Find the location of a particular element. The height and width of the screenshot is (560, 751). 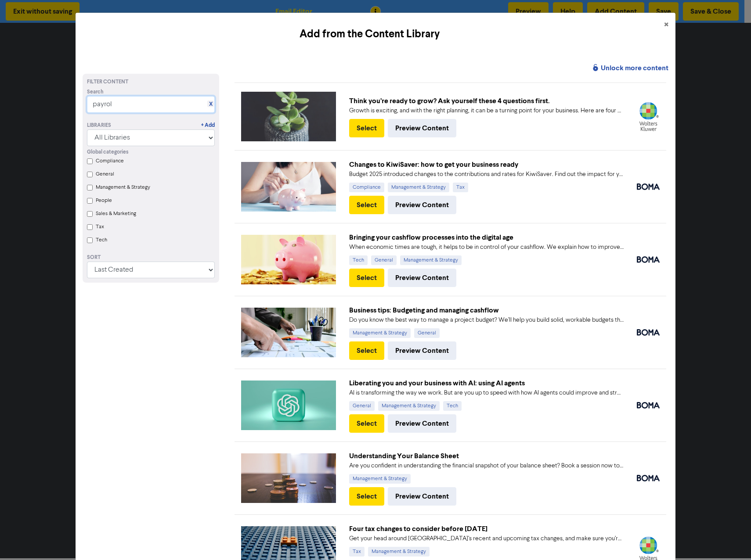

label: People is located at coordinates (104, 201).